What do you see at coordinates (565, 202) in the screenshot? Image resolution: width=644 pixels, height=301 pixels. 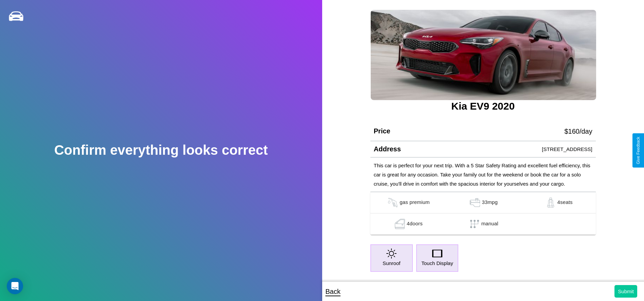 I see `p: 4 seats` at bounding box center [565, 202].